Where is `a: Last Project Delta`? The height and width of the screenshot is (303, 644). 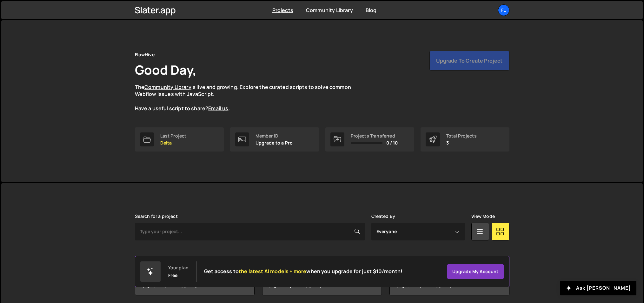 a: Last Project Delta is located at coordinates (179, 139).